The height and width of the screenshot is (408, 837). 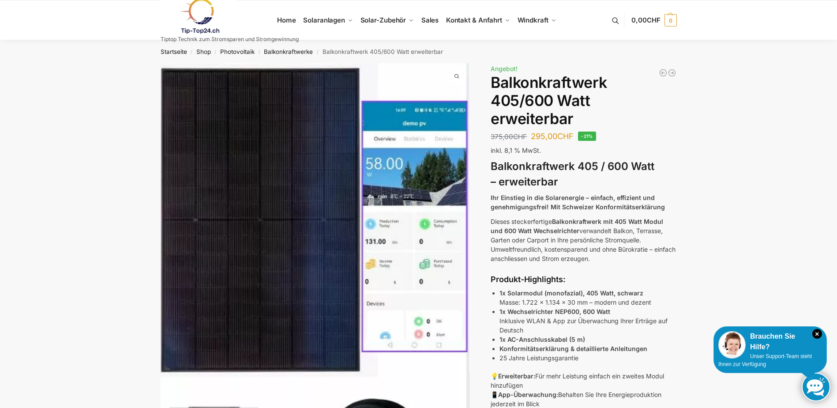 What do you see at coordinates (174, 52) in the screenshot?
I see `a: Startseite` at bounding box center [174, 52].